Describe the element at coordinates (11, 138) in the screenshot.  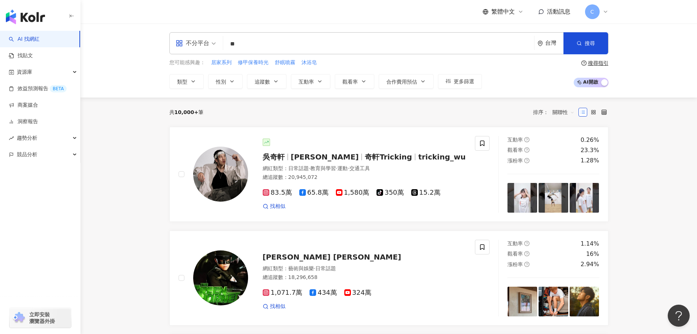
I see `span: rise` at that location.